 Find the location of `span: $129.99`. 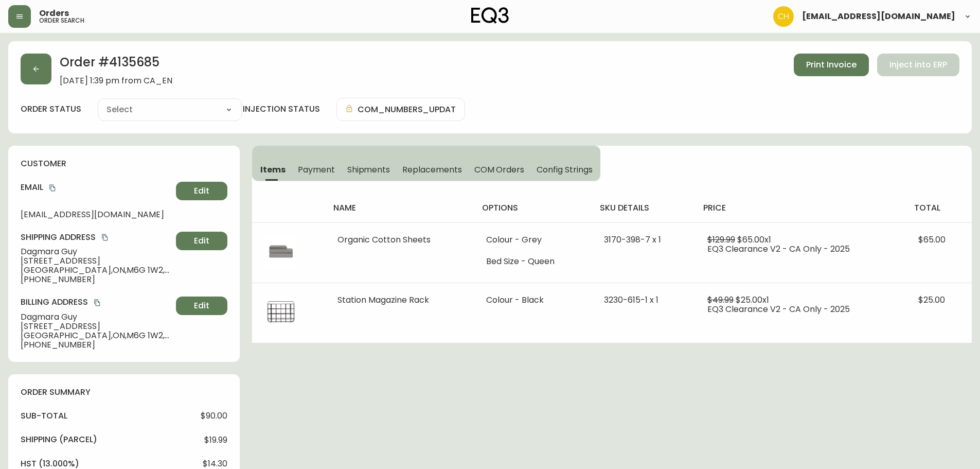

span: $129.99 is located at coordinates (721, 239).